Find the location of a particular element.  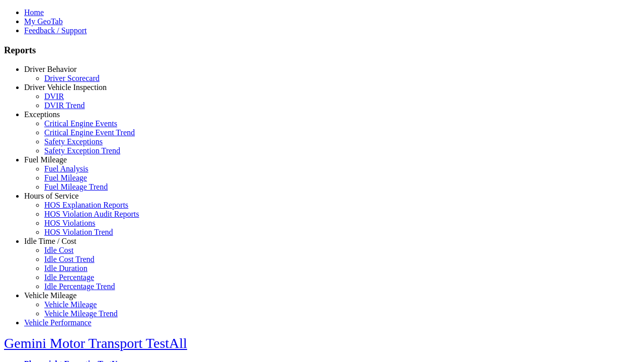

h3: Reports is located at coordinates (322, 50).